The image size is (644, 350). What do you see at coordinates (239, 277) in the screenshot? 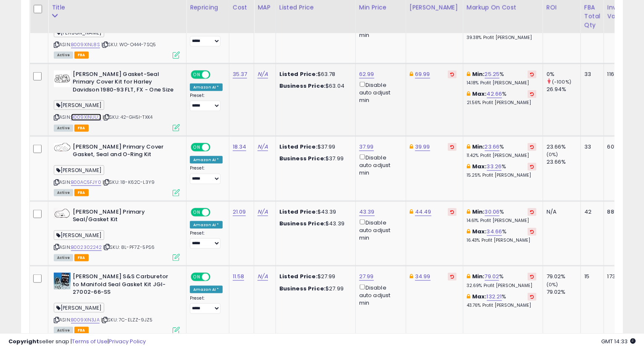
I see `a: 11.58` at bounding box center [239, 277].